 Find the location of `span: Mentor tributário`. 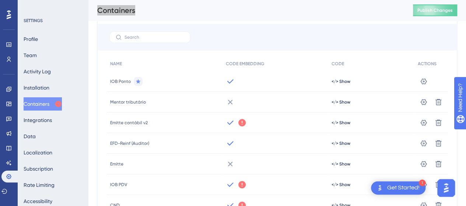

span: Mentor tributário is located at coordinates (128, 102).